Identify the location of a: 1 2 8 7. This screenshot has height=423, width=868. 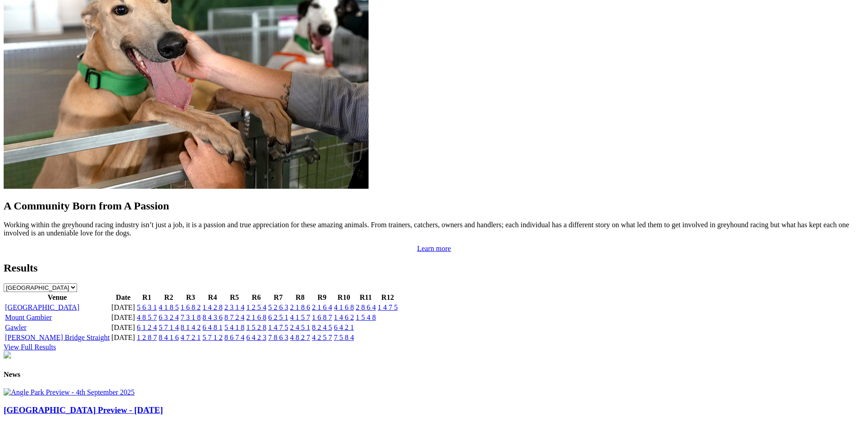
(147, 337).